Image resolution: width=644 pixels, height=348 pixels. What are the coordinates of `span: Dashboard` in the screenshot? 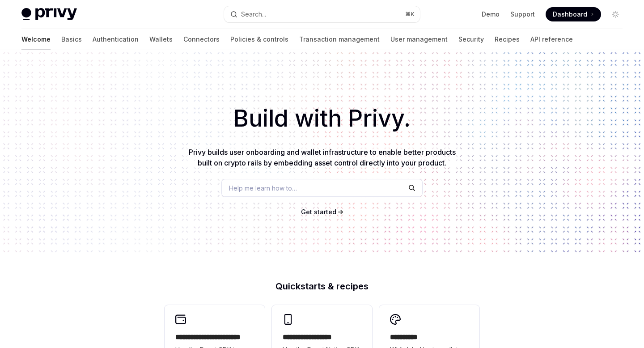 It's located at (570, 14).